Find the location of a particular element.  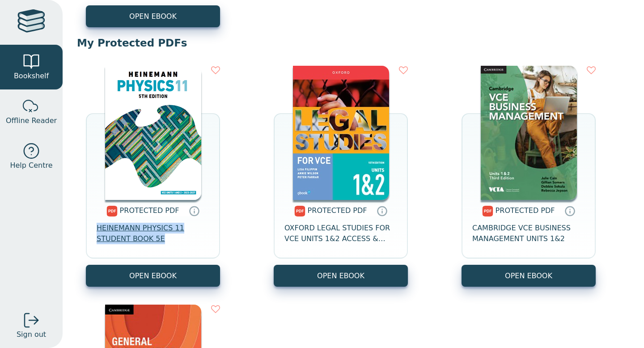

img: 46ffe4e2-0c36-4c58-83eb-02853e7d3099.png is located at coordinates (153, 132).